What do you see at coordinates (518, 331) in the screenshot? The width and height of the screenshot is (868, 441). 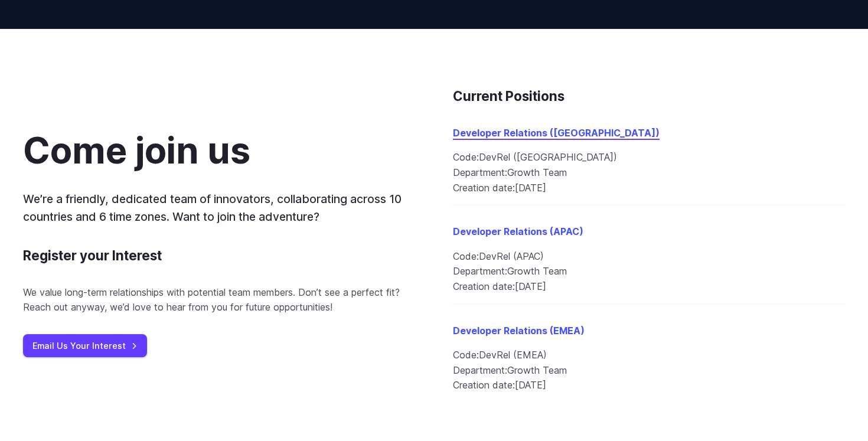 I see `a: Developer Relations (EMEA)` at bounding box center [518, 331].